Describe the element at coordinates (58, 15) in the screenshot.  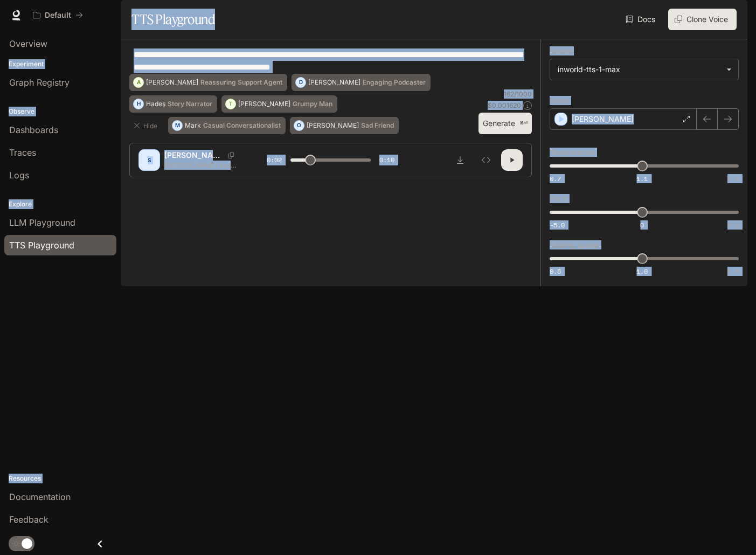
I see `p: Default` at that location.